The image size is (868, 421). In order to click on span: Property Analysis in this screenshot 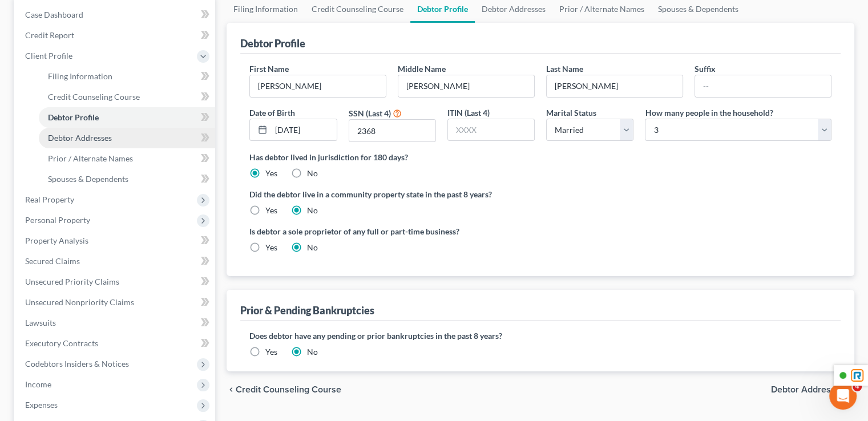, I will do `click(57, 240)`.